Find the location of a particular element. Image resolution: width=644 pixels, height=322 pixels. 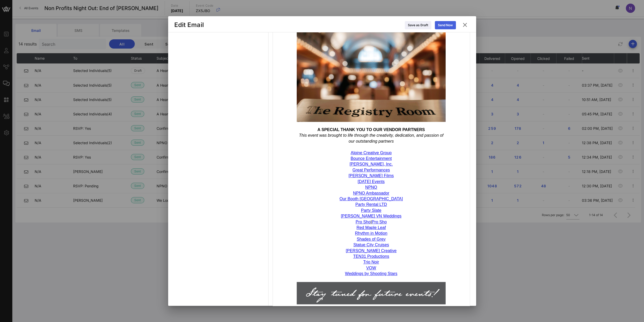

a: TEN31 Productions is located at coordinates (371, 256).